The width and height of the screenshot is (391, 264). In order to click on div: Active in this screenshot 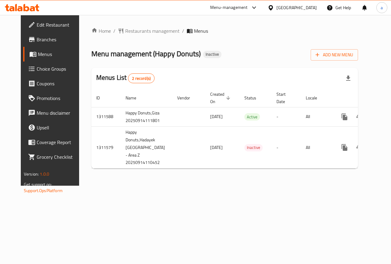, I will do `click(252, 117)`.